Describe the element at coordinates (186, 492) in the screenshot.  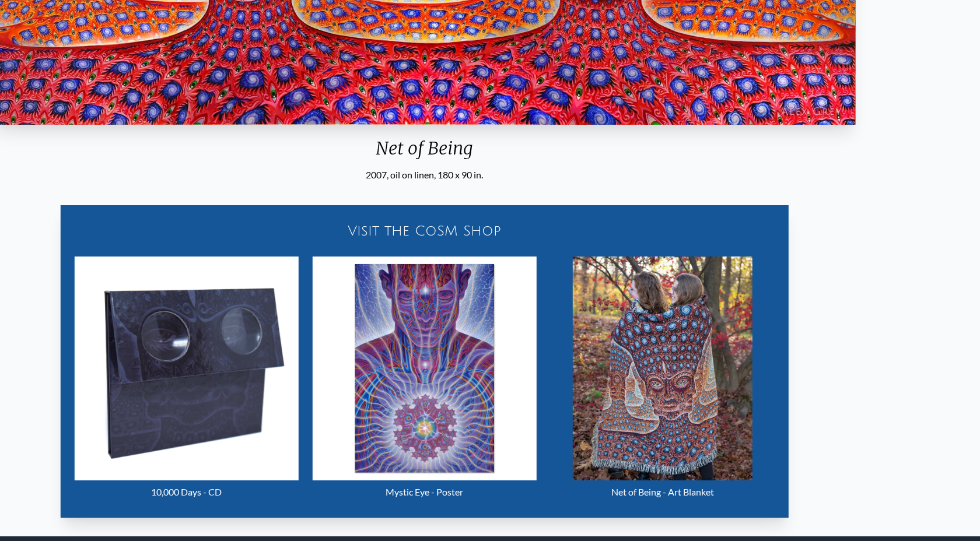
I see `div: 10,000 Days - CD` at that location.